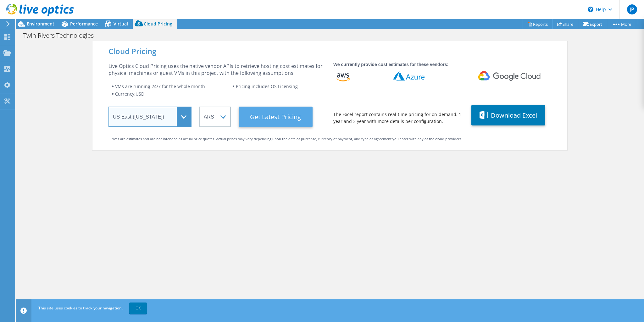  What do you see at coordinates (391, 64) in the screenshot?
I see `strong: We currently provide cost estimates for these vendors:` at bounding box center [391, 64].